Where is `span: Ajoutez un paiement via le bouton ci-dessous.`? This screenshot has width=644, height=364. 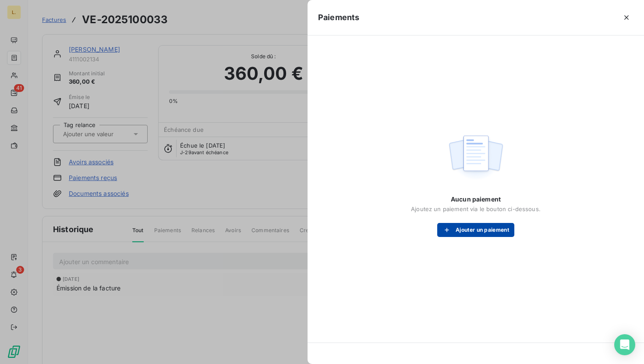
span: Ajoutez un paiement via le bouton ci-dessous. is located at coordinates (476, 208).